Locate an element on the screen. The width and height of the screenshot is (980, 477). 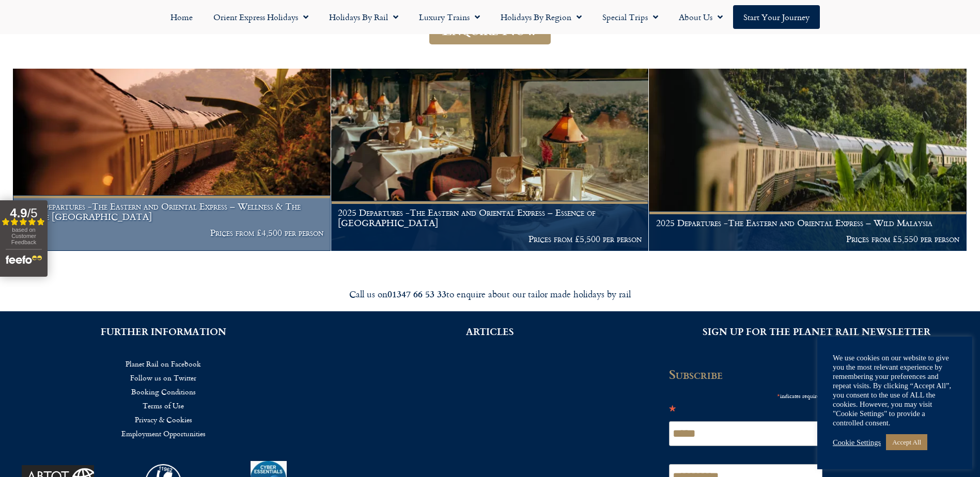
a: Follow us on Twitter is located at coordinates (163, 377).